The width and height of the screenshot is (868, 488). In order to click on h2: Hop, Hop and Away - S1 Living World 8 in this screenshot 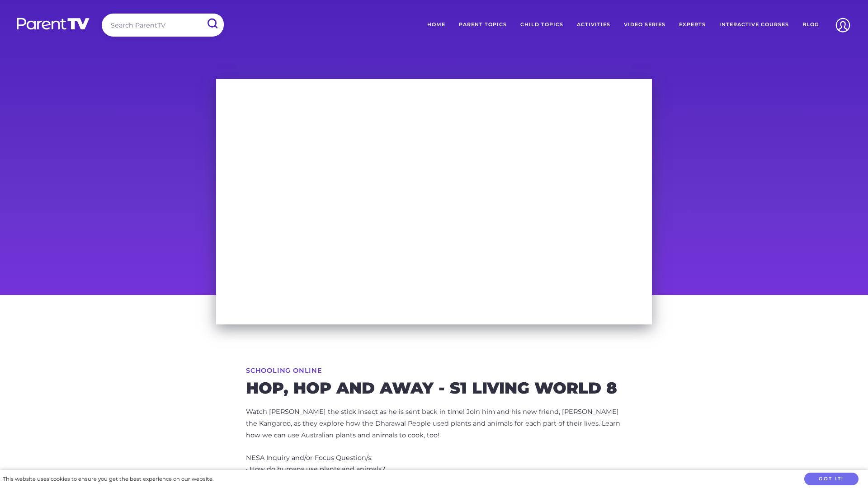, I will do `click(434, 388)`.